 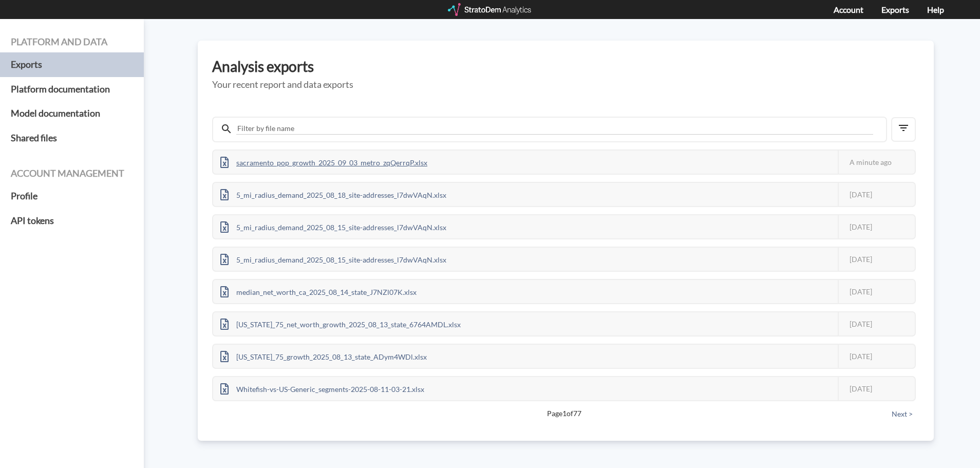 What do you see at coordinates (72, 138) in the screenshot?
I see `a: Shared files` at bounding box center [72, 138].